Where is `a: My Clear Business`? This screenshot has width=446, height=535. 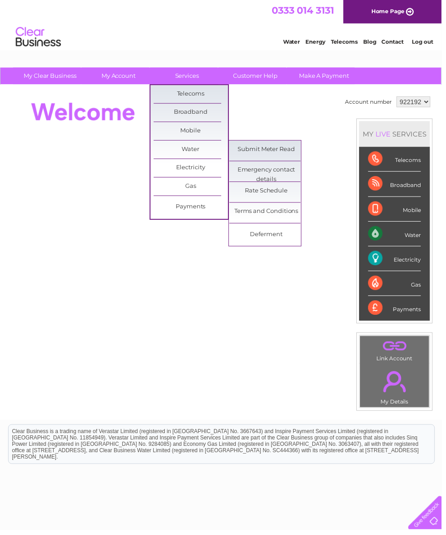 a: My Clear Business is located at coordinates (50, 76).